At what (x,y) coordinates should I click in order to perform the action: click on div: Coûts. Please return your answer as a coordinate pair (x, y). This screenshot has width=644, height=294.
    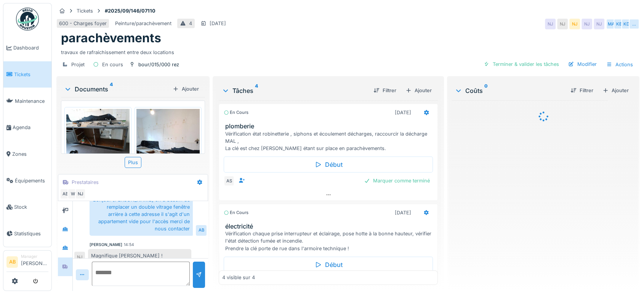
    Looking at the image, I should click on (509, 91).